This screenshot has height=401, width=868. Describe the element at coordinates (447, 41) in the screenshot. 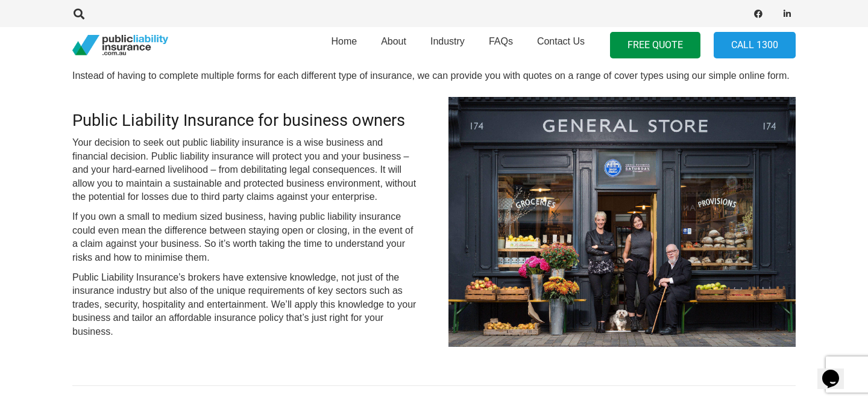

I see `span: Industry` at that location.